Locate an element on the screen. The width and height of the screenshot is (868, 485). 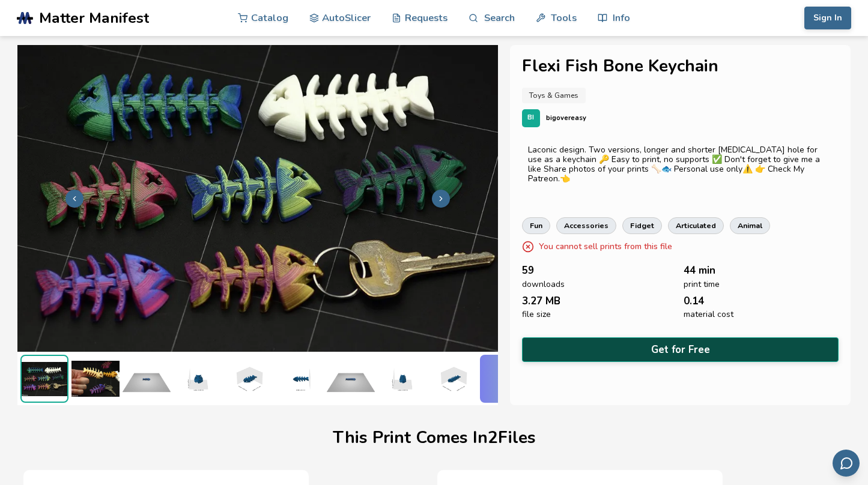
span: 0.14 is located at coordinates (694, 301).